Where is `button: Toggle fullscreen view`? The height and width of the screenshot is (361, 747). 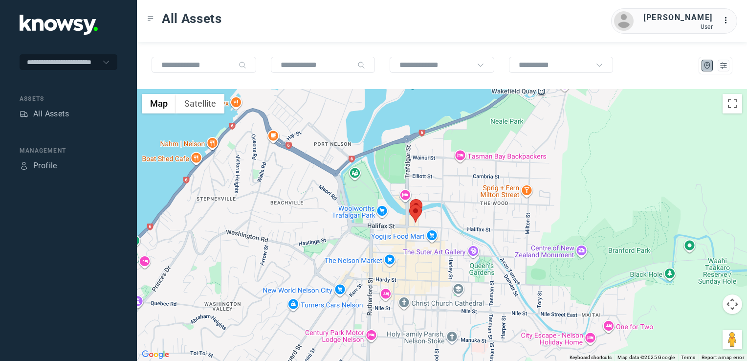
button: Toggle fullscreen view is located at coordinates (732, 104).